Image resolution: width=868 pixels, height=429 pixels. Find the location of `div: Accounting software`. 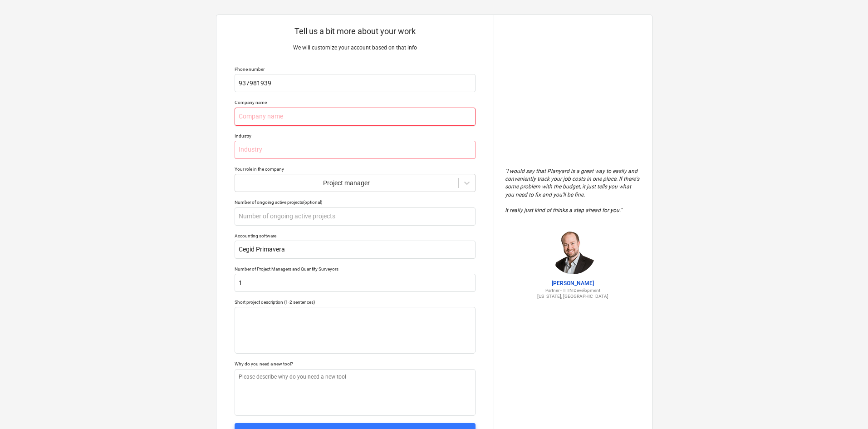

div: Accounting software is located at coordinates (355, 235).